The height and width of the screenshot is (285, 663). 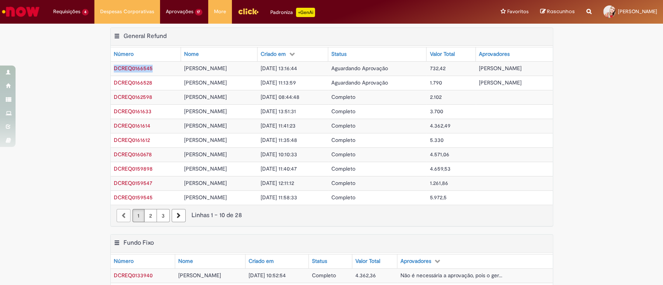 What do you see at coordinates (132, 111) in the screenshot?
I see `a: Abrir Registro: DCREQ0161633` at bounding box center [132, 111].